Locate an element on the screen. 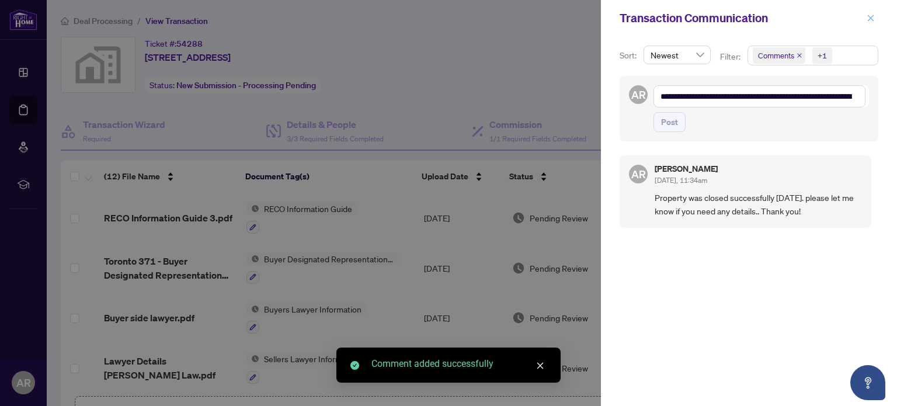 The width and height of the screenshot is (897, 406). a: Close is located at coordinates (540, 366).